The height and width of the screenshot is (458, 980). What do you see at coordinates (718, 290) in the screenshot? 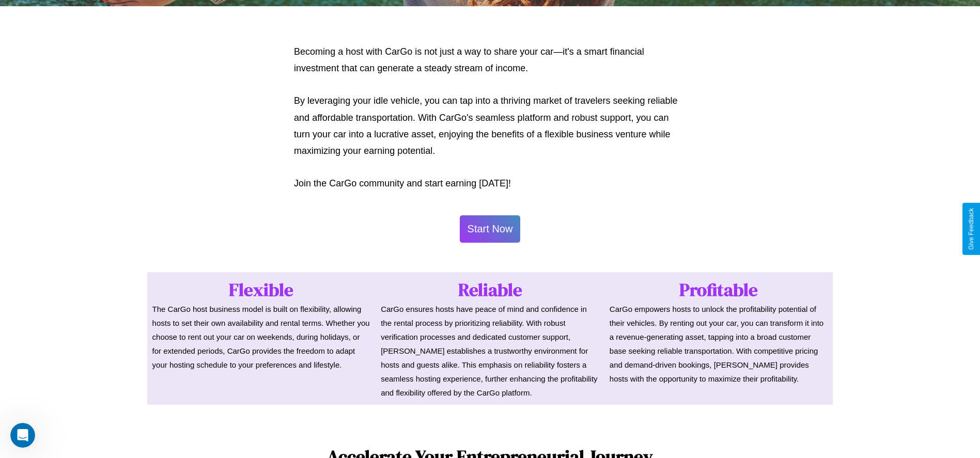
I see `h1: Profitable` at bounding box center [718, 290].